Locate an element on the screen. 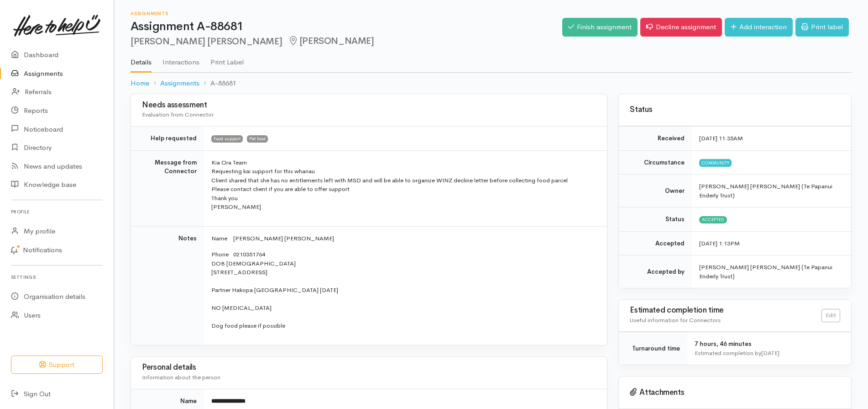  a: Decline assignment is located at coordinates (681, 27).